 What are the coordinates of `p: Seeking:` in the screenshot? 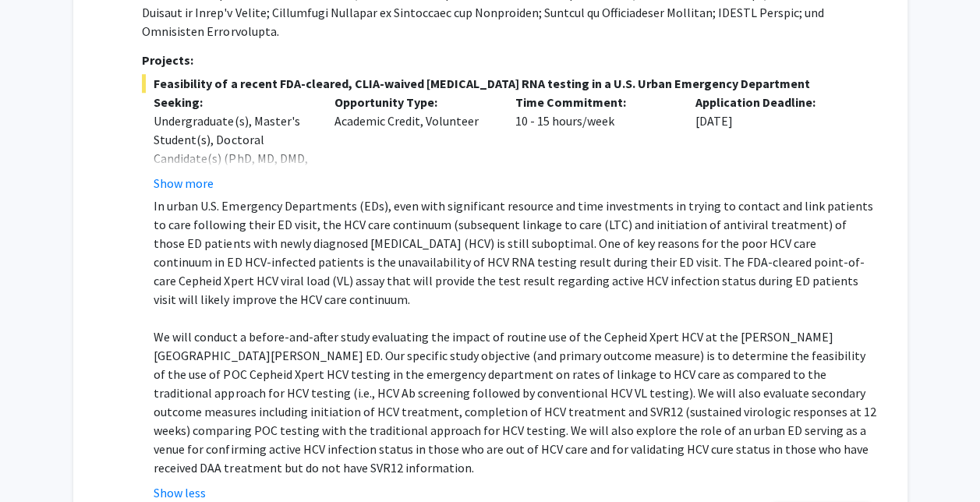 It's located at (232, 102).